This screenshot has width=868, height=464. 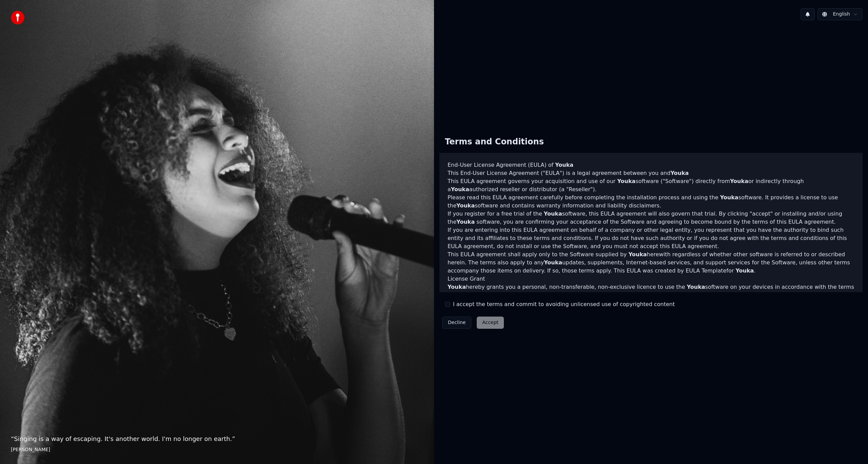 What do you see at coordinates (651, 238) in the screenshot?
I see `p: If you are entering into this EULA agreement on behalf of a company or other legal entity, you re...` at bounding box center [651, 238].